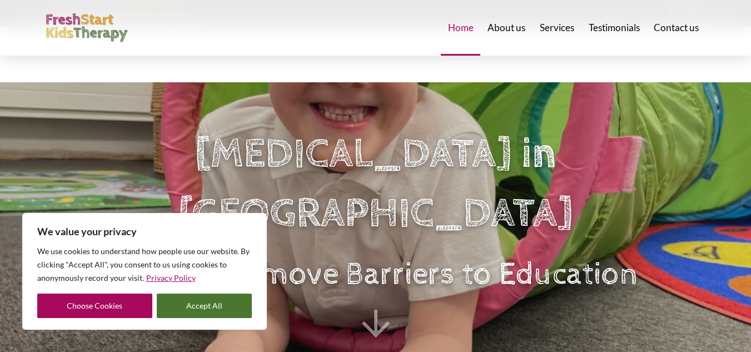  Describe the element at coordinates (144, 265) in the screenshot. I see `p: We use cookies to understand how people use our website. By clicking "Accept All", you consent to...` at that location.